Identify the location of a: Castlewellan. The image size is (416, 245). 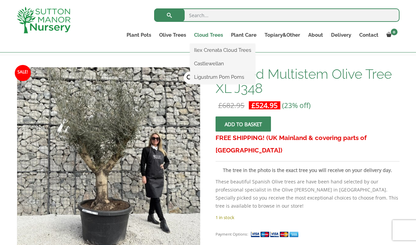
(223, 64).